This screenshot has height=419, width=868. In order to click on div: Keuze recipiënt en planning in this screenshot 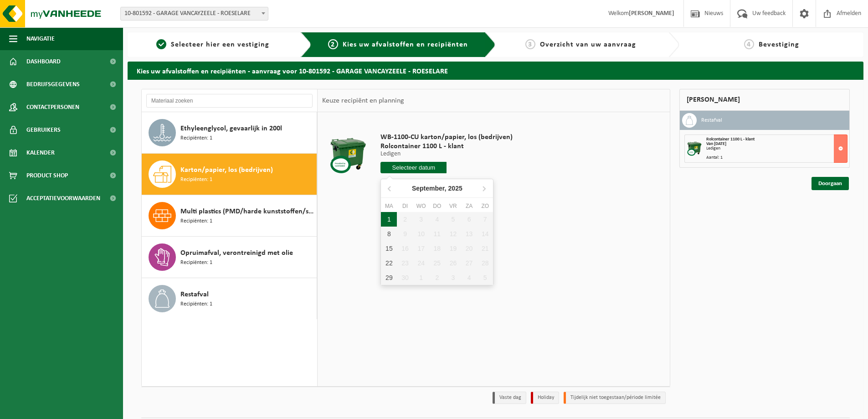, I will do `click(363, 100)`.